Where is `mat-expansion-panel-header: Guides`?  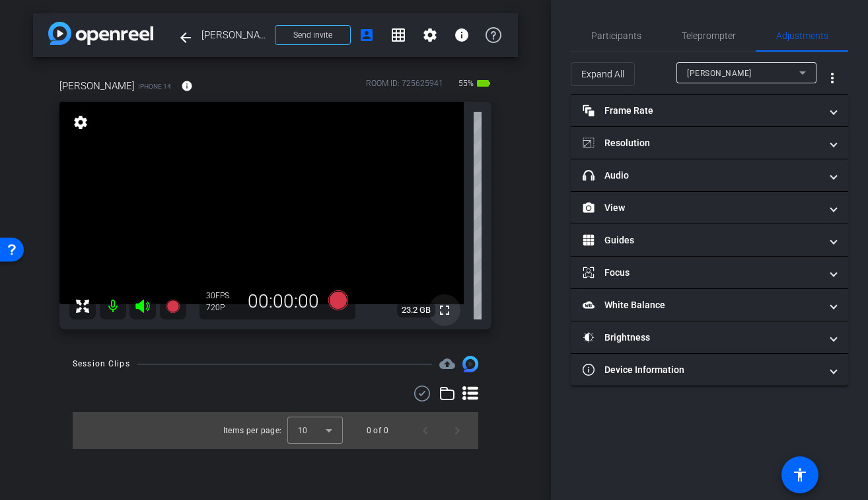
mat-expansion-panel-header: Guides is located at coordinates (710, 240).